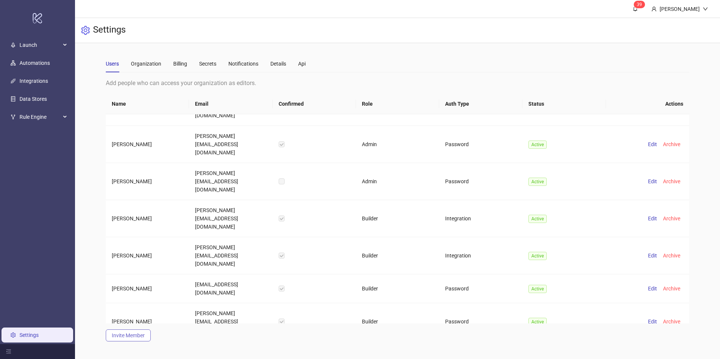  What do you see at coordinates (231, 104) in the screenshot?
I see `th: Email` at bounding box center [231, 104].